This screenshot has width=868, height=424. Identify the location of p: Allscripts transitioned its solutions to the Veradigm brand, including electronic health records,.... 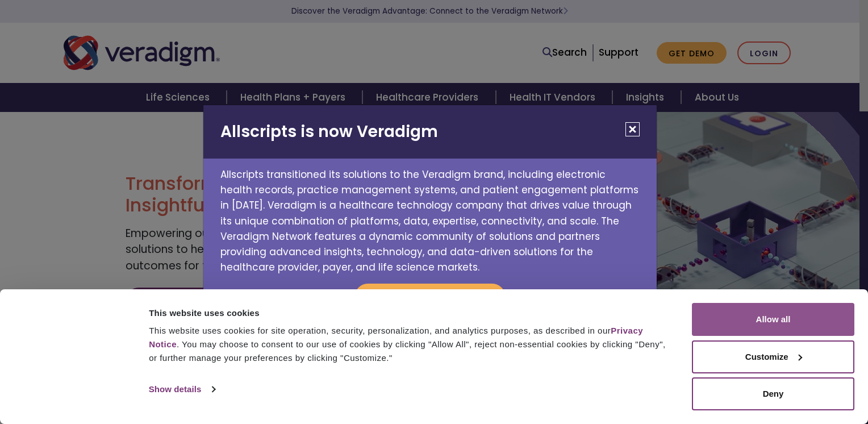
(430, 217).